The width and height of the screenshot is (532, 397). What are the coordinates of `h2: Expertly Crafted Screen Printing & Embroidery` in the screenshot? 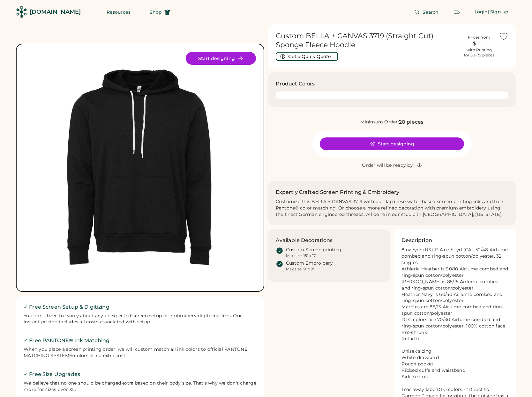 It's located at (337, 193).